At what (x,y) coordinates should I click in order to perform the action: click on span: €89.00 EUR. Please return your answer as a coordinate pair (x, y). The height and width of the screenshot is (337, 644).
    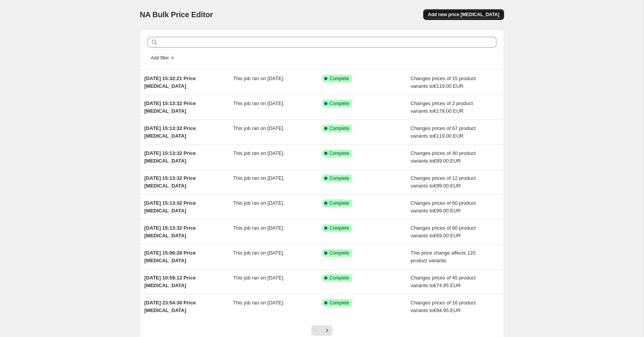
    Looking at the image, I should click on (447, 161).